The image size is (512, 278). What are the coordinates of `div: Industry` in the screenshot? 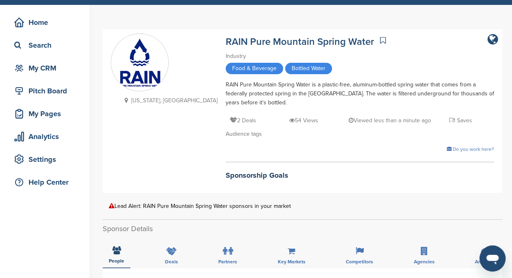 It's located at (360, 56).